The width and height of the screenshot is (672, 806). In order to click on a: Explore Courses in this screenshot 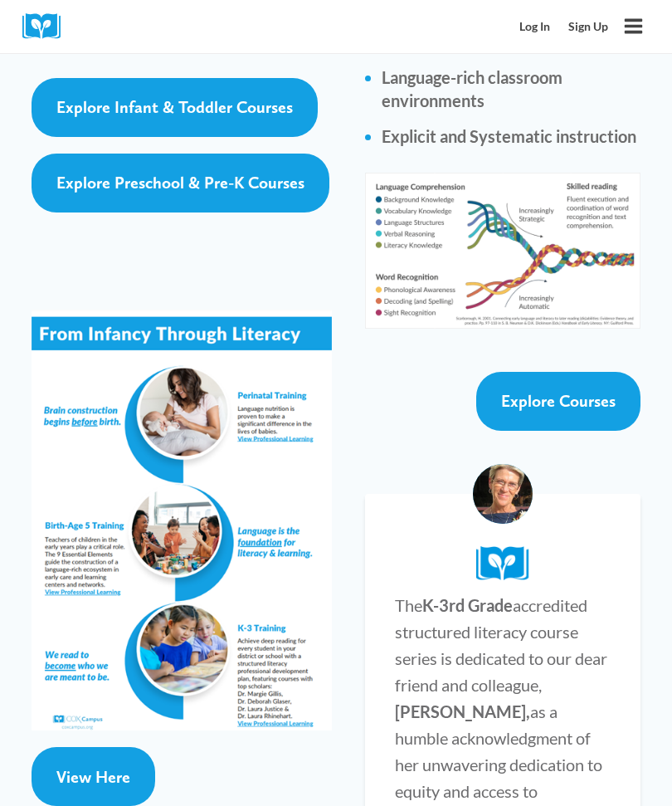, I will do `click(558, 401)`.